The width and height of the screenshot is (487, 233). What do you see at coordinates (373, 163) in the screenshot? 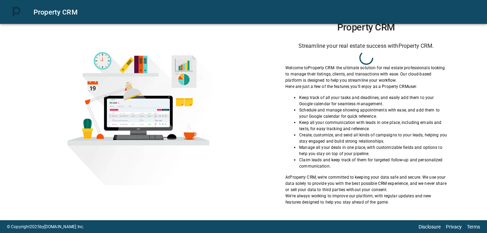
I see `p: Claim leads and keep track of them for targeted follow-up and personalized communication.` at bounding box center [373, 163].